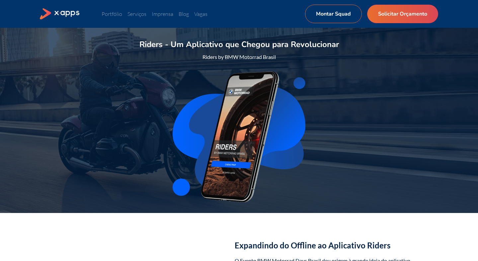 This screenshot has width=478, height=261. I want to click on img: celular com o aplicativo da BMW riders na tela, so click(239, 137).